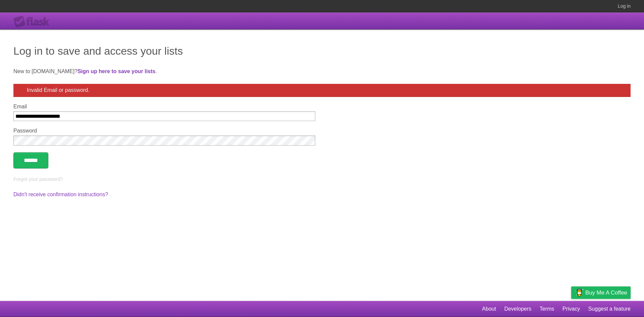 This screenshot has width=644, height=317. Describe the element at coordinates (61, 194) in the screenshot. I see `a: Didn't receive confirmation instructions?` at that location.